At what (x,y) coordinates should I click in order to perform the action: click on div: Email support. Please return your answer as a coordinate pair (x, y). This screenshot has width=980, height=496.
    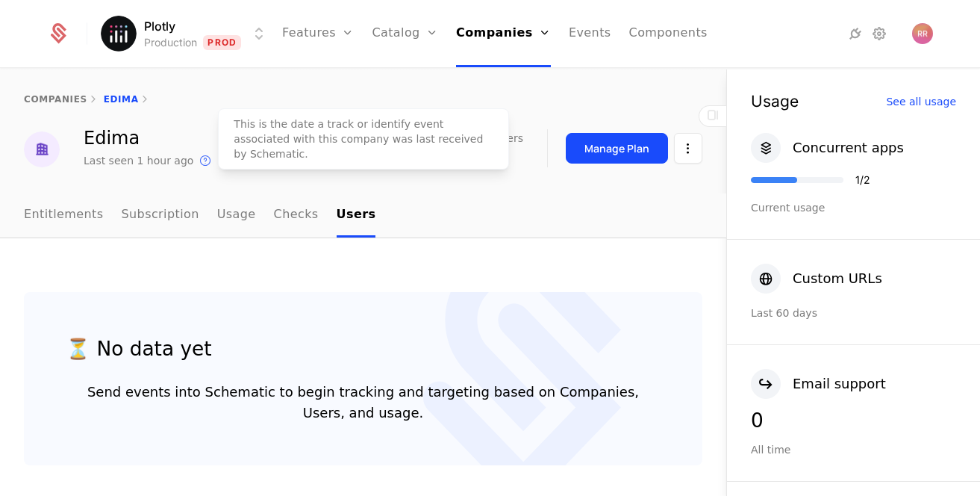
    Looking at the image, I should click on (840, 384).